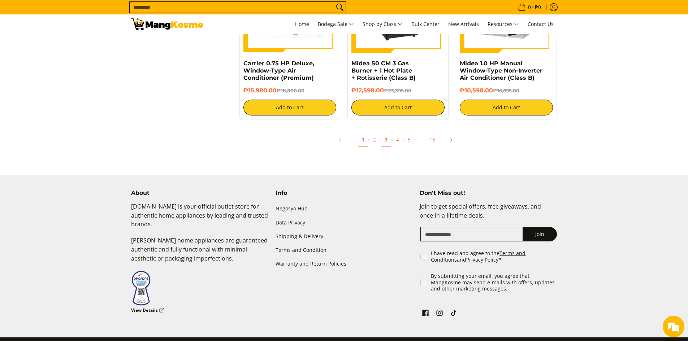 The width and height of the screenshot is (688, 341). Describe the element at coordinates (463, 24) in the screenshot. I see `a: New Arrivals` at that location.